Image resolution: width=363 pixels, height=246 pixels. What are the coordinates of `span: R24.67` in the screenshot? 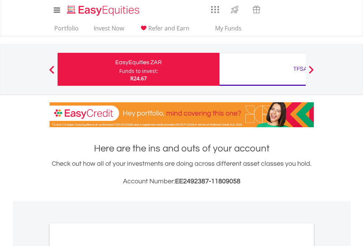 It's located at (138, 78).